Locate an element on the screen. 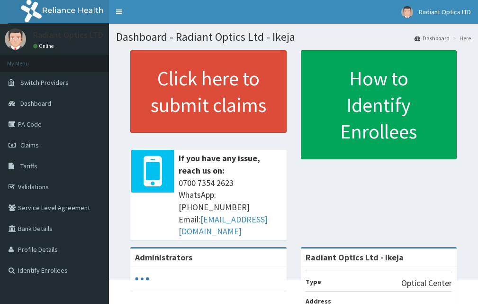 This screenshot has width=478, height=304. strong: Radiant Optics Ltd - Ikeja is located at coordinates (354, 257).